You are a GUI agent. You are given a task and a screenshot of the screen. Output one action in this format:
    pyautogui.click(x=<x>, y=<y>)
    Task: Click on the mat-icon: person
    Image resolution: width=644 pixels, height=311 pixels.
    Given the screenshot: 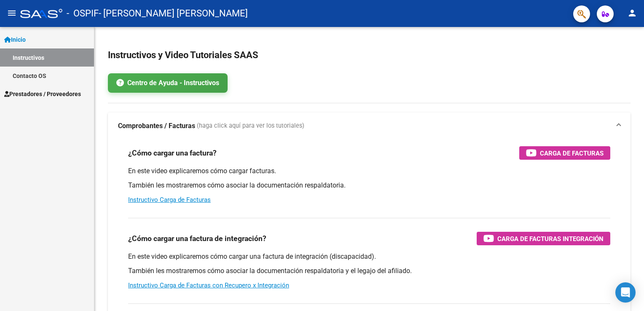 What is the action you would take?
    pyautogui.click(x=632, y=13)
    